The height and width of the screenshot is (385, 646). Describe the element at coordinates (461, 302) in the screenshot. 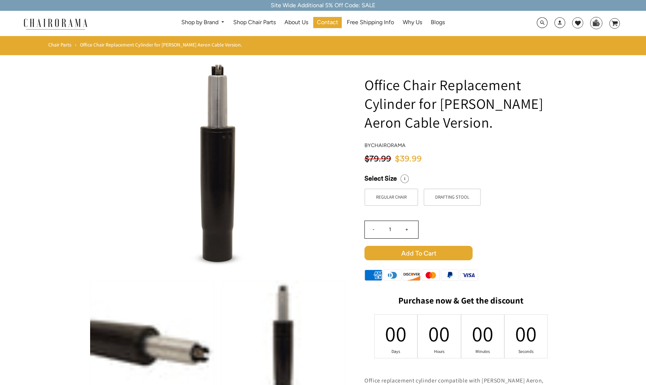

I see `h2: Purchase now & Get the discount` at that location.